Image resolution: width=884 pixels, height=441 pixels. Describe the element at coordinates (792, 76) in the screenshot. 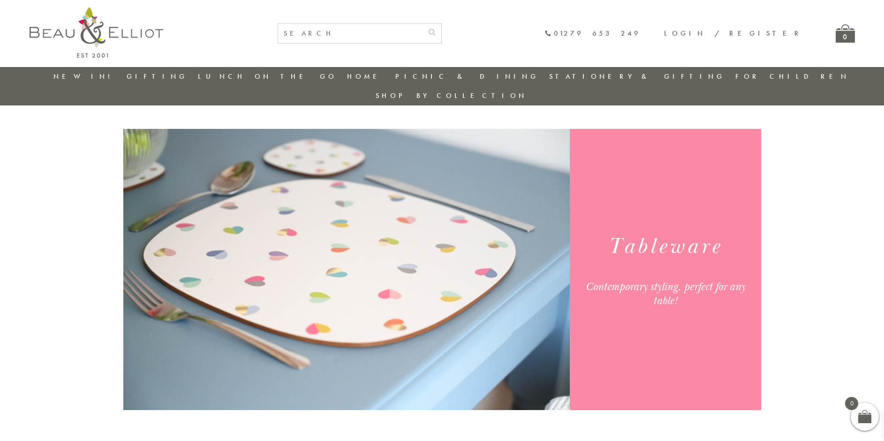

I see `a: For Children` at that location.